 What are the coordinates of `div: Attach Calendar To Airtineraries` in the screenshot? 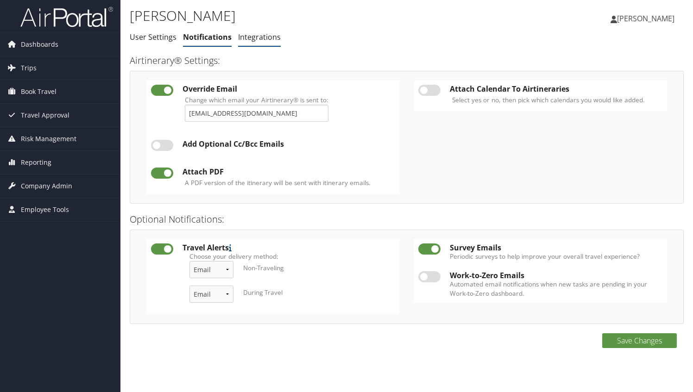 It's located at (556, 89).